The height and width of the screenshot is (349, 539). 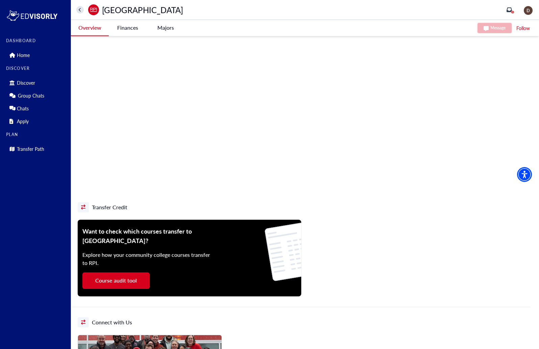 What do you see at coordinates (509, 10) in the screenshot?
I see `a: 5` at bounding box center [509, 10].